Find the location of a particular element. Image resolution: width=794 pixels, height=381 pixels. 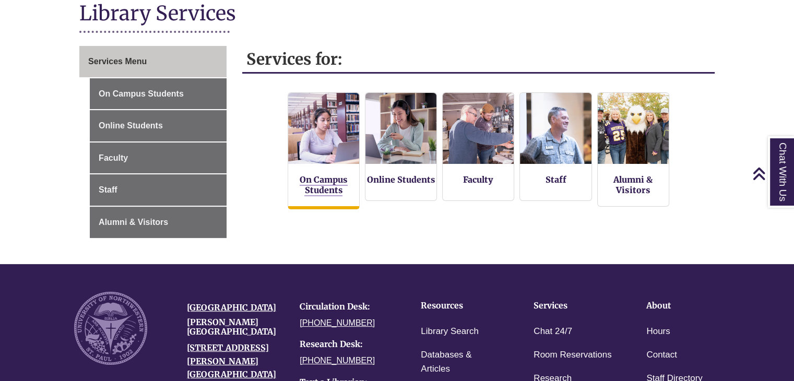

img: Staff Services is located at coordinates (555, 128).